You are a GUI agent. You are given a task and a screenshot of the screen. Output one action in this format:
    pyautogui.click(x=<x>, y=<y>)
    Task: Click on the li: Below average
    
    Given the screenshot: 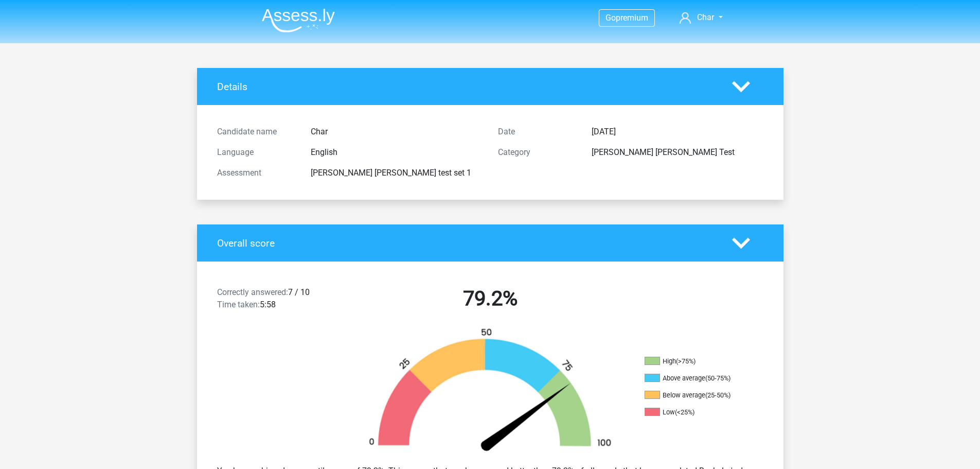 What is the action you would take?
    pyautogui.click(x=696, y=395)
    